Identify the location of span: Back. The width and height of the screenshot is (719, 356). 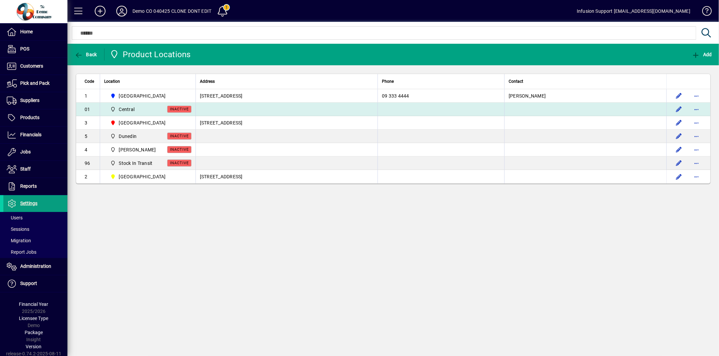
(86, 55).